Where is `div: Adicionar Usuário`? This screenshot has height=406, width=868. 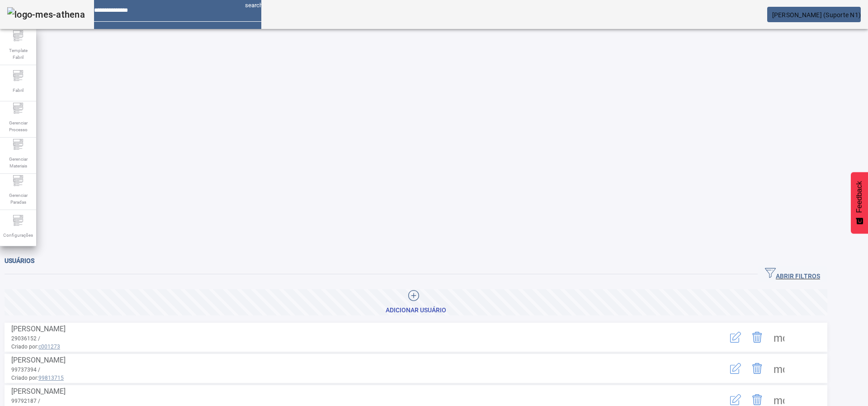
div: Adicionar Usuário is located at coordinates (416, 310).